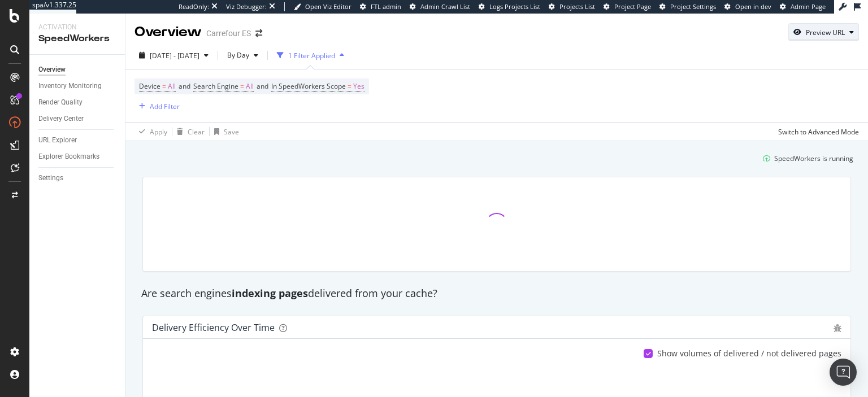 This screenshot has width=868, height=397. I want to click on div: ReadOnly:, so click(194, 7).